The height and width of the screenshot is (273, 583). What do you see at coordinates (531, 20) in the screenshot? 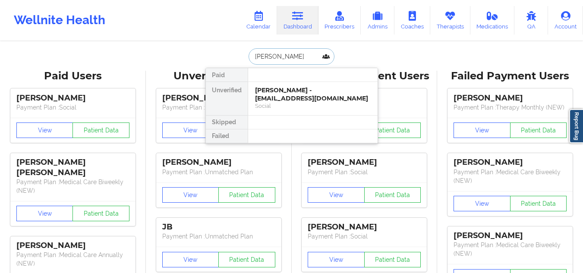
I see `a: QA` at bounding box center [531, 20].